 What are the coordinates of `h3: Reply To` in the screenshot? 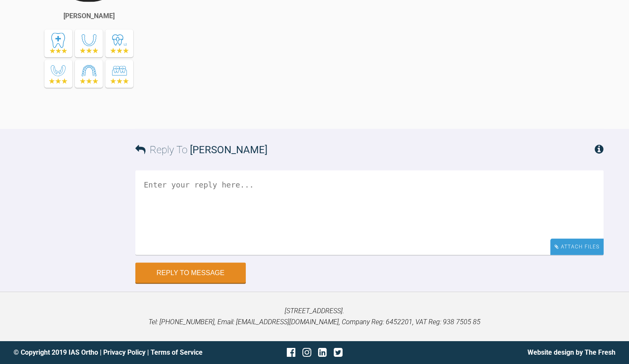 It's located at (202, 150).